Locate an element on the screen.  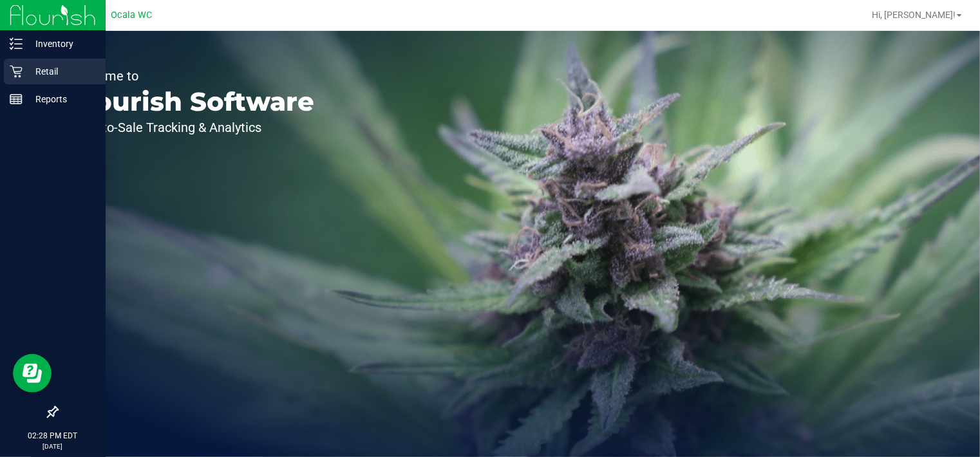
p: Reports is located at coordinates (61, 99).